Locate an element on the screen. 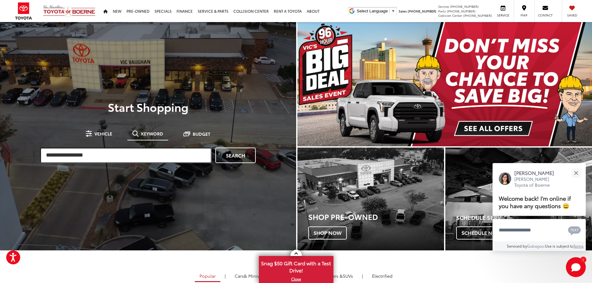  a: Popular is located at coordinates (208, 276).